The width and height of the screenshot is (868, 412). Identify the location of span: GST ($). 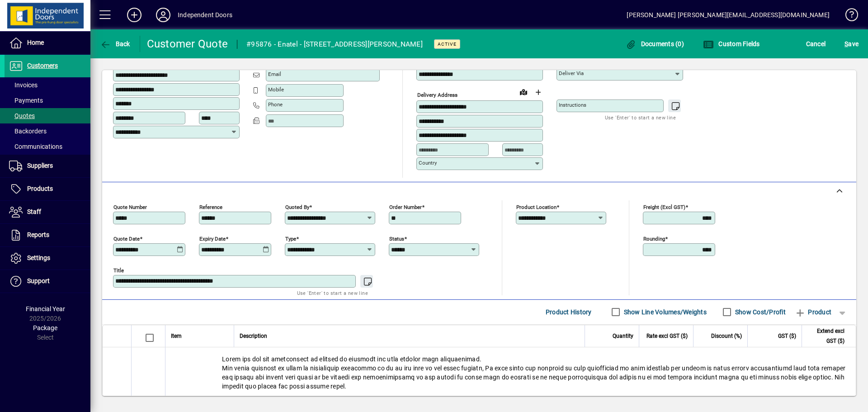
(787, 336).